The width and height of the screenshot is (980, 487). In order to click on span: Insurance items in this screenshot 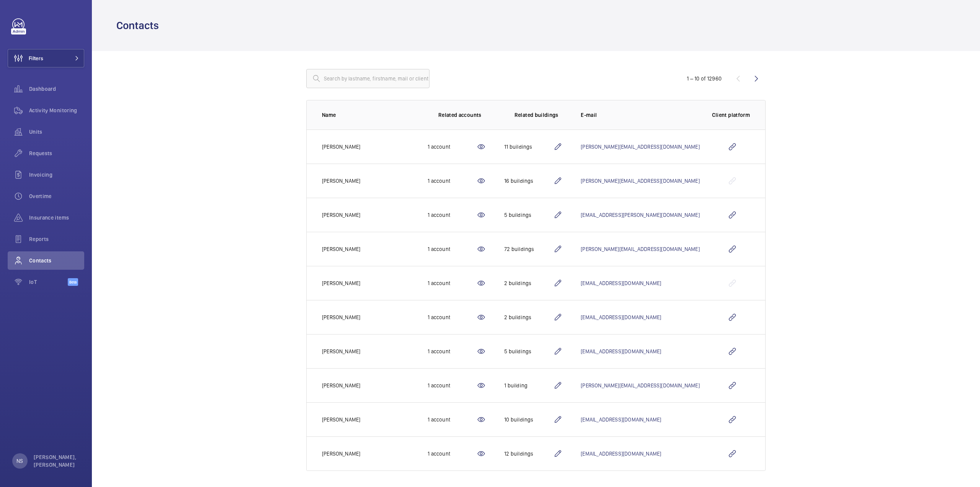, I will do `click(56, 218)`.